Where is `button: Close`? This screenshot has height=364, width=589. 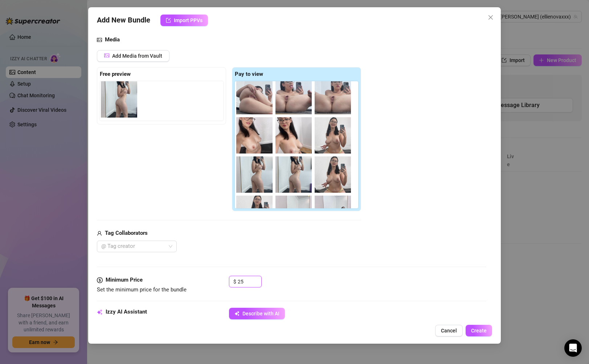 button: Close is located at coordinates (491, 17).